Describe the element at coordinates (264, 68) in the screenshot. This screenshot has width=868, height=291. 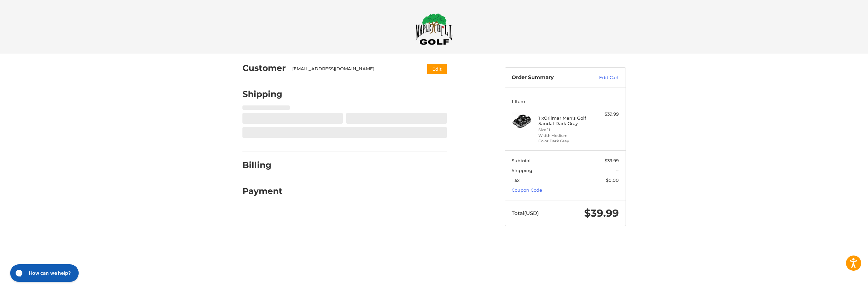
I see `h2: Customer` at that location.